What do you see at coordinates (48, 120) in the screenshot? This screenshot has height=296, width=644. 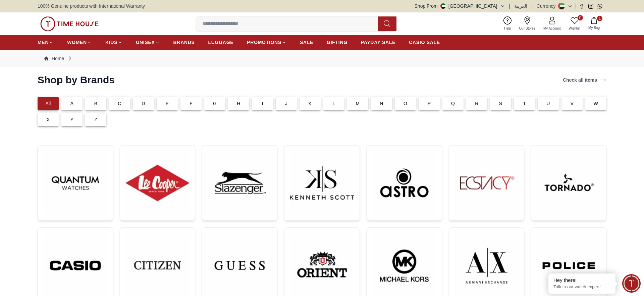 I see `p: X` at bounding box center [48, 120].